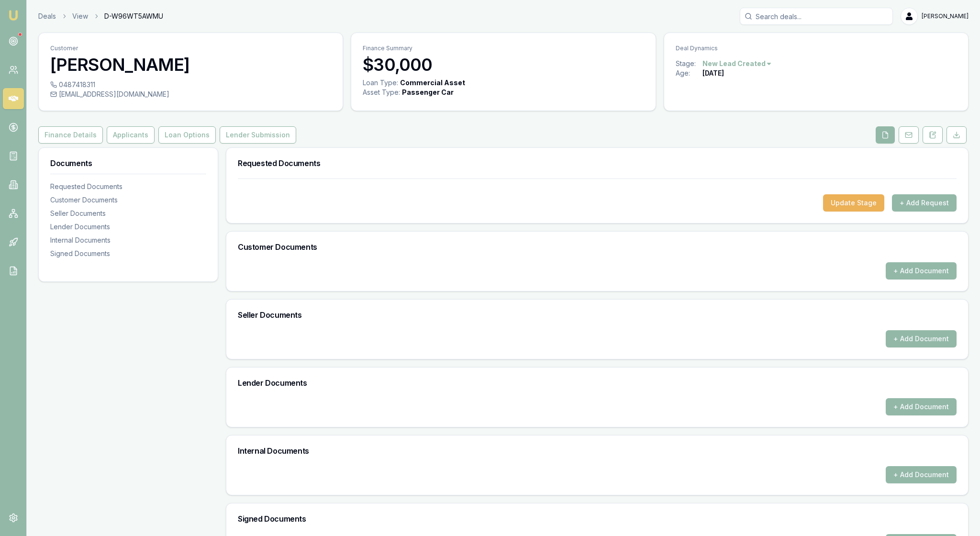 The height and width of the screenshot is (536, 980). What do you see at coordinates (503, 65) in the screenshot?
I see `h3: $30,000` at bounding box center [503, 65].